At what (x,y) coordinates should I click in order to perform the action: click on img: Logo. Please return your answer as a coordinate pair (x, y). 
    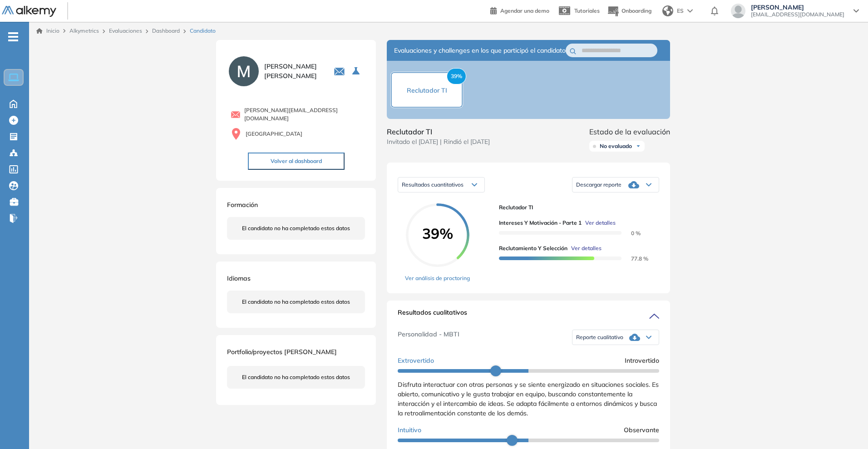
    Looking at the image, I should click on (29, 11).